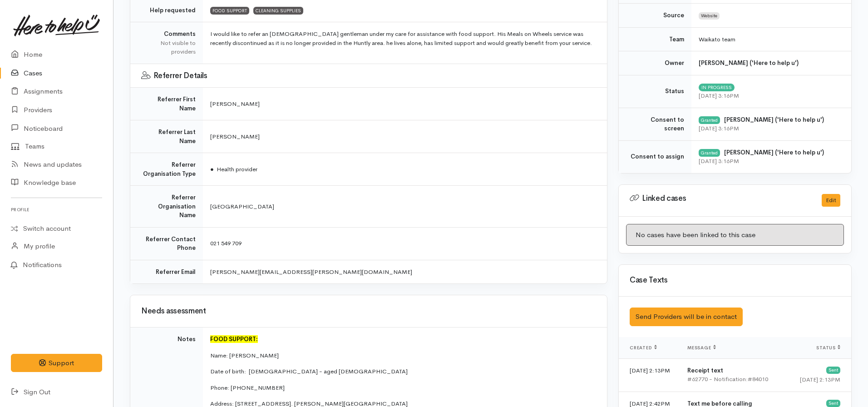  I want to click on button: Support, so click(56, 363).